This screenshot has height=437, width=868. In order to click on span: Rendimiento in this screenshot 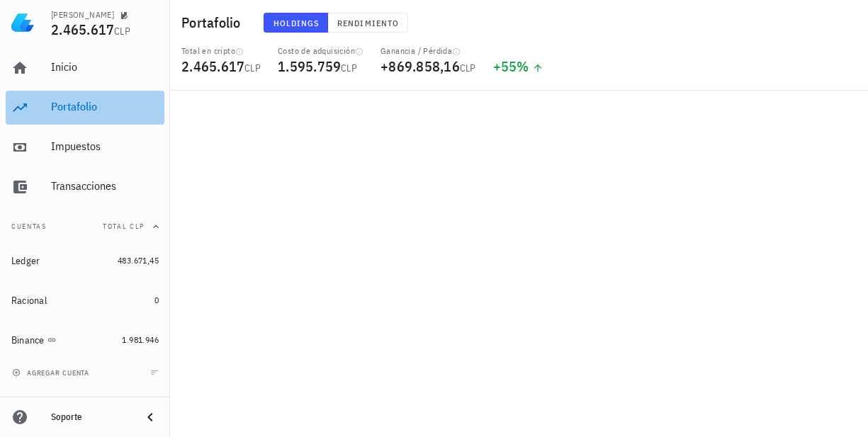, I will do `click(368, 23)`.